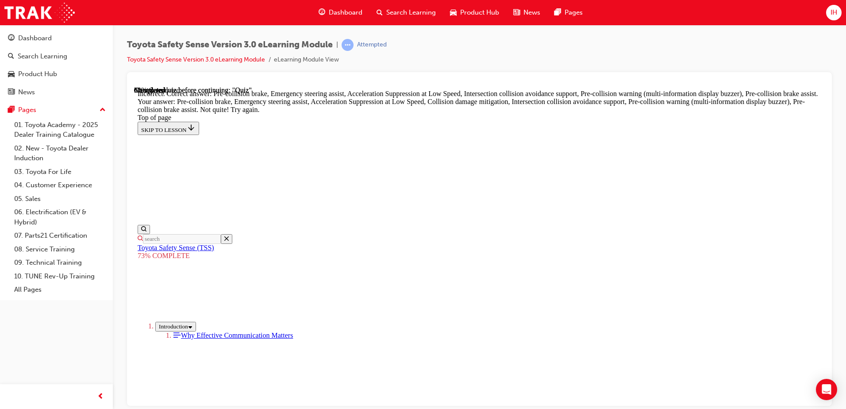 This screenshot has height=409, width=846. What do you see at coordinates (10, 143) in the screenshot?
I see `button: Show search bar` at bounding box center [10, 143].